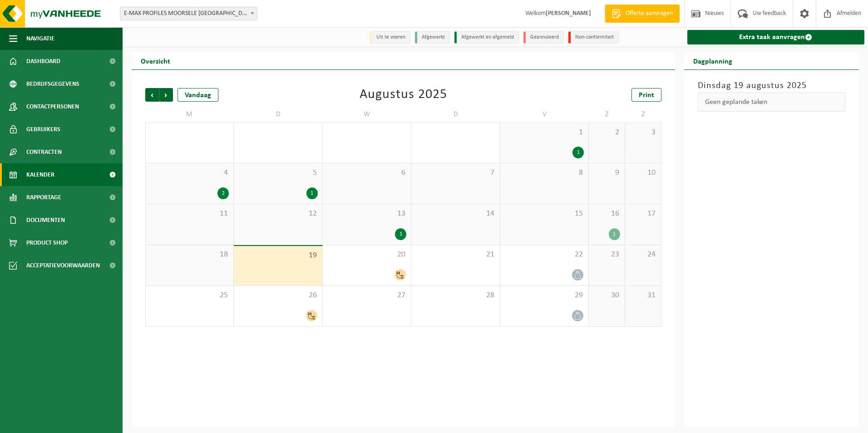 This screenshot has width=868, height=433. I want to click on span: Volgende, so click(166, 95).